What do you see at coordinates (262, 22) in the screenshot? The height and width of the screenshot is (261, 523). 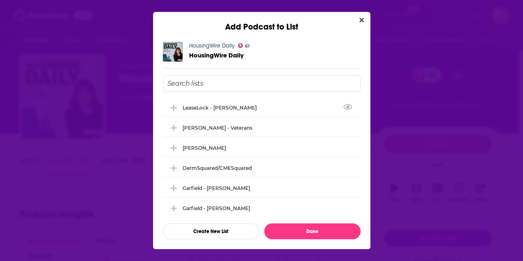 I see `div: Add Podcast to List` at bounding box center [262, 22].